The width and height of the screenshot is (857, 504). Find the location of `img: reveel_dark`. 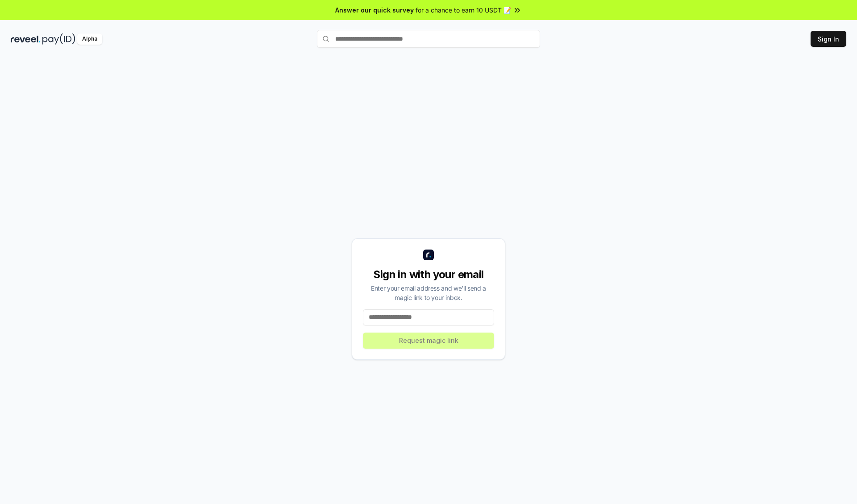

img: reveel_dark is located at coordinates (25, 39).